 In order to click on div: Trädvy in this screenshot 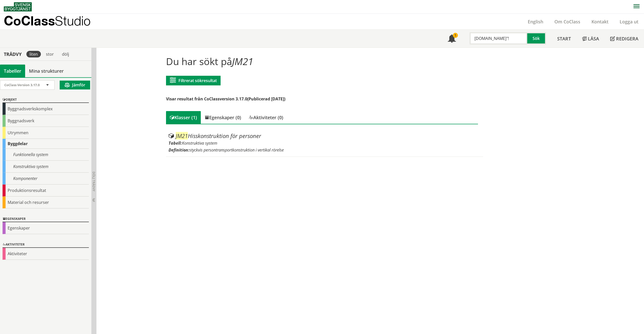, I will do `click(13, 54)`.